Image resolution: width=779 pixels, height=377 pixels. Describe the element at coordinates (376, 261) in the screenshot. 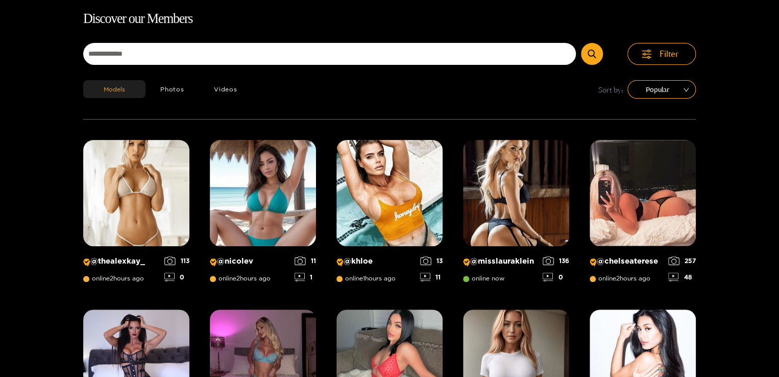

I see `p: @ khloe` at that location.